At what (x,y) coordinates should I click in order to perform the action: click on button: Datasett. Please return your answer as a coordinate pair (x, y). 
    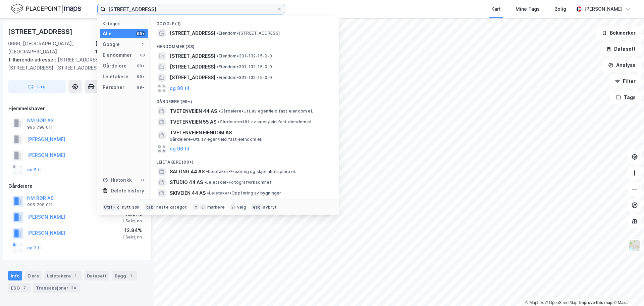
    Looking at the image, I should click on (621, 49).